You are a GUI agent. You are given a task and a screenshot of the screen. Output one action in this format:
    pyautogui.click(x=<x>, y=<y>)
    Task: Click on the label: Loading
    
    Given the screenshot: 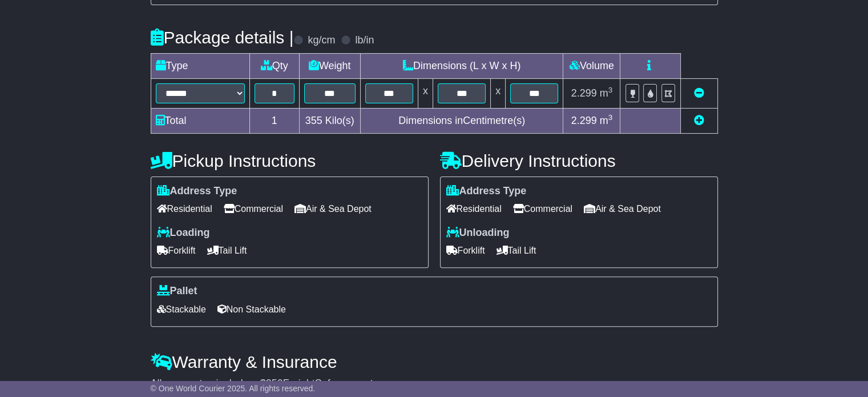 What is the action you would take?
    pyautogui.click(x=183, y=233)
    